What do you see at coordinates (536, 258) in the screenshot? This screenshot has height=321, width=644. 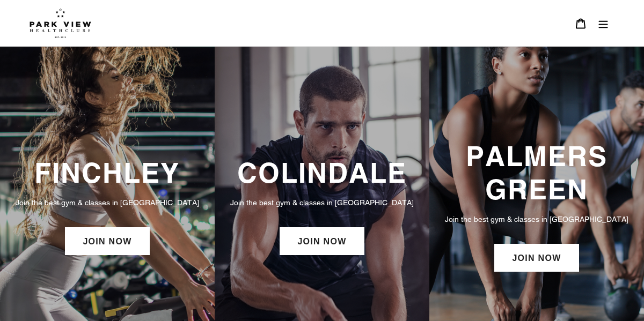 I see `a: JOIN NOW: Palmers Green Membership` at bounding box center [536, 258].